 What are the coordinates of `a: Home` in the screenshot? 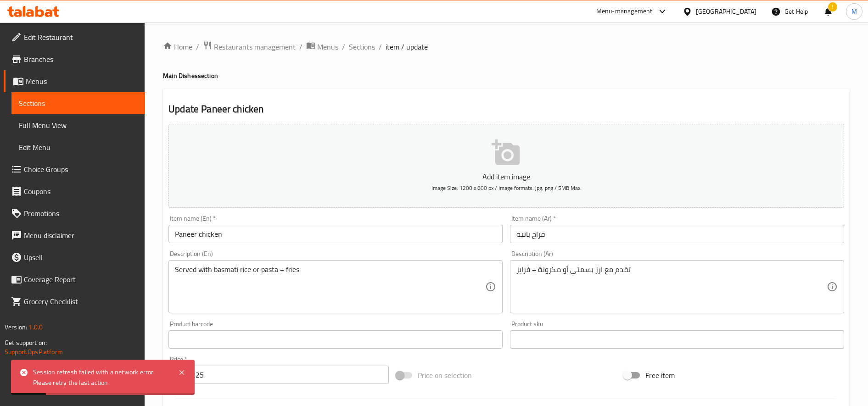 It's located at (178, 47).